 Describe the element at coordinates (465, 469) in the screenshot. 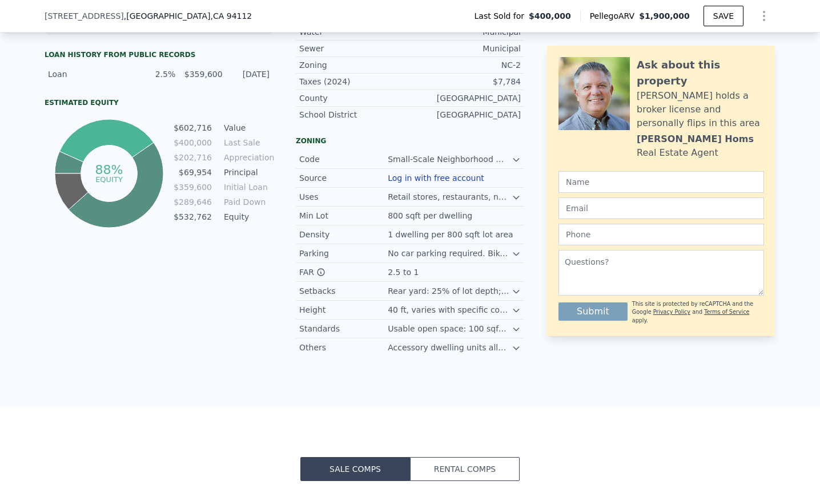

I see `button: Rental Comps` at that location.